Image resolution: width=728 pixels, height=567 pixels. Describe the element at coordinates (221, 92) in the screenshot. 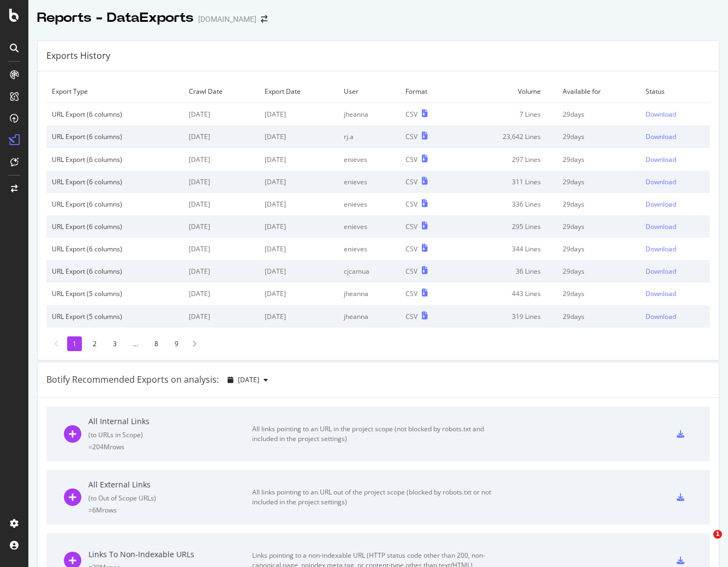

I see `td: Crawl Date` at that location.